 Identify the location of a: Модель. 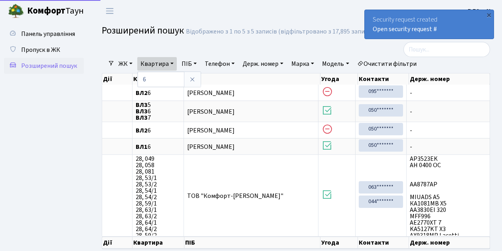
(335, 64).